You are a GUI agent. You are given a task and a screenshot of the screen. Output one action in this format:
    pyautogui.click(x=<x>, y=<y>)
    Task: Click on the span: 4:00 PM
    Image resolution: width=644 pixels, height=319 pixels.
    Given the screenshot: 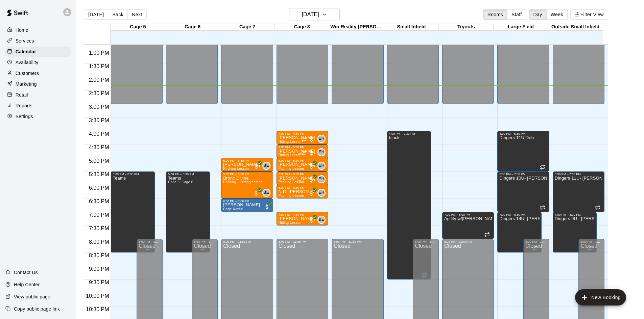 What is the action you would take?
    pyautogui.click(x=99, y=133)
    